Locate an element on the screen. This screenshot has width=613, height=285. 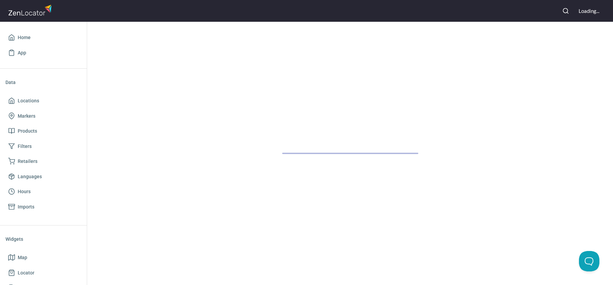
span: Retailers is located at coordinates (28, 161).